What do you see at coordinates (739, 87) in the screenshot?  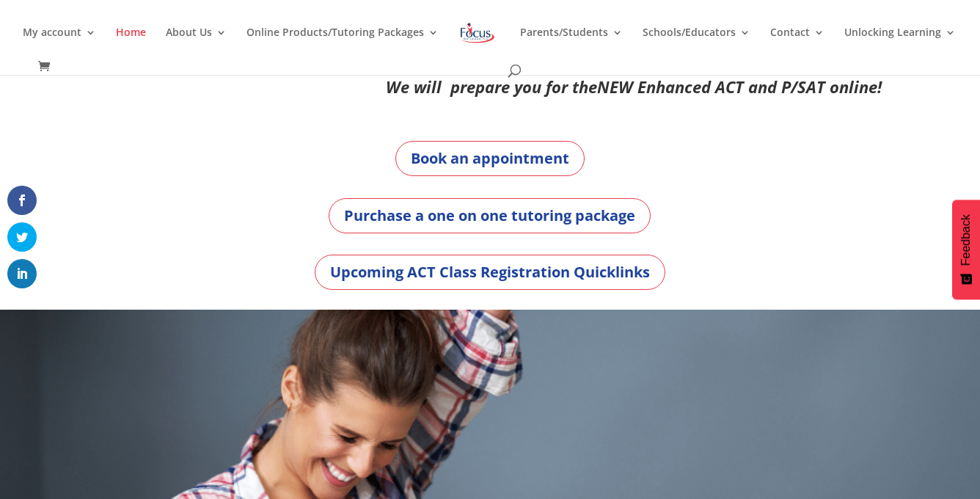 I see `em: NEW Enhanced ACT and P/SAT online!` at bounding box center [739, 87].